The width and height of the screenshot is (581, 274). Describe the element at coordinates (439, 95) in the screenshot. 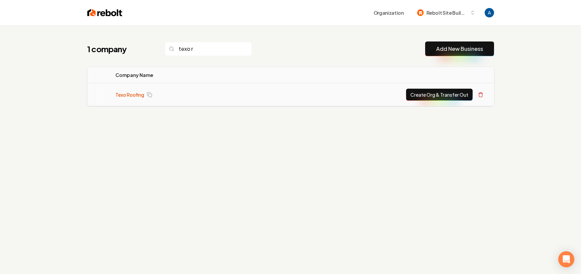

I see `button: Create Org & Transfer Out` at that location.